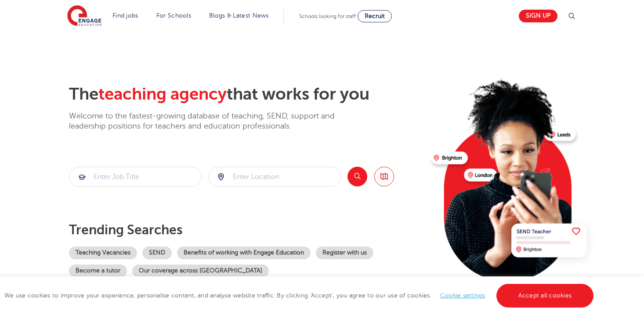 This screenshot has width=644, height=315. I want to click on a: Become a tutor, so click(98, 271).